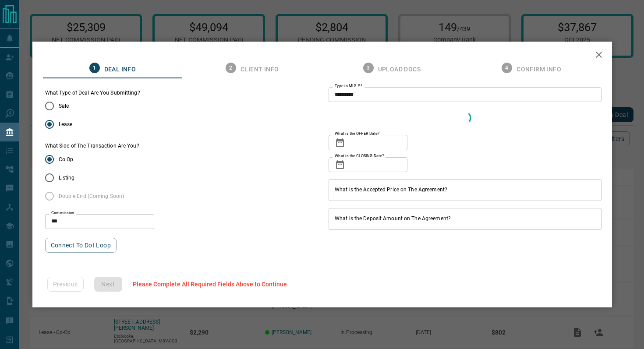 This screenshot has height=349, width=644. Describe the element at coordinates (67, 178) in the screenshot. I see `span: Listing` at that location.